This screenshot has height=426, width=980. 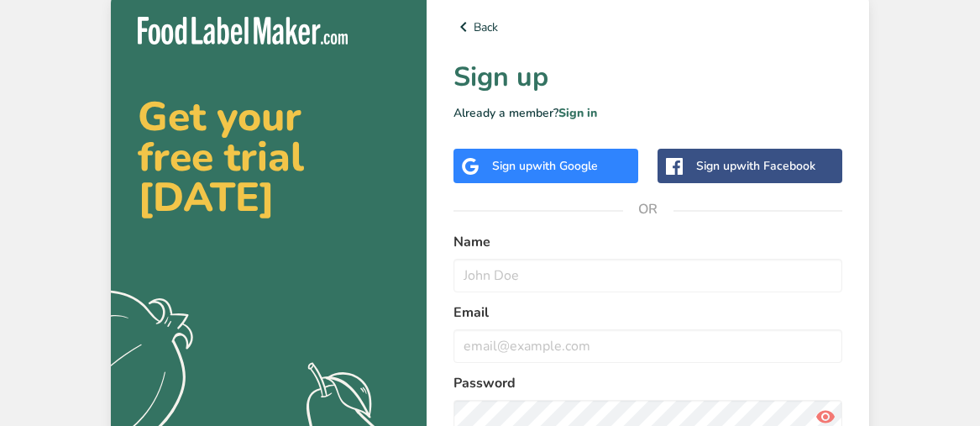 What do you see at coordinates (648, 312) in the screenshot?
I see `label: Email` at bounding box center [648, 312].